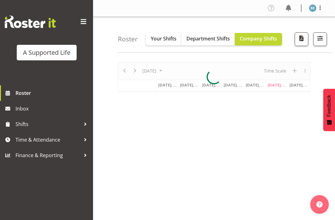 This screenshot has height=220, width=335. What do you see at coordinates (47, 52) in the screenshot?
I see `div: A Supported Life` at bounding box center [47, 52].